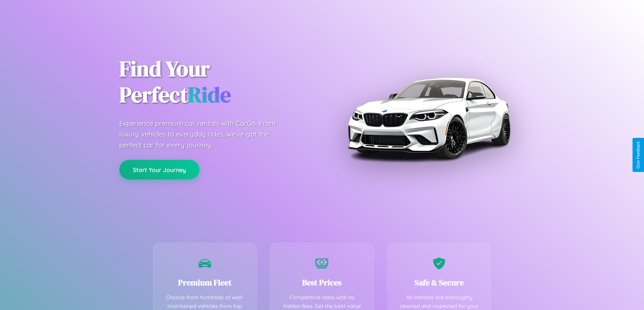 The height and width of the screenshot is (310, 644). Describe the element at coordinates (204, 134) in the screenshot. I see `p: Experience premium car rentals with CarGo. From luxury vehicles to everyday rides, we've got the ...` at that location.